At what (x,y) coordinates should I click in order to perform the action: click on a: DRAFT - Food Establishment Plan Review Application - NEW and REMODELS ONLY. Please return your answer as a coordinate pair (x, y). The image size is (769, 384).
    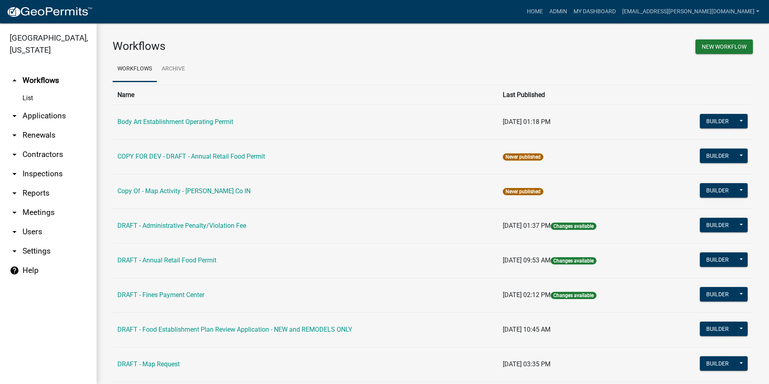
    Looking at the image, I should click on (235, 329).